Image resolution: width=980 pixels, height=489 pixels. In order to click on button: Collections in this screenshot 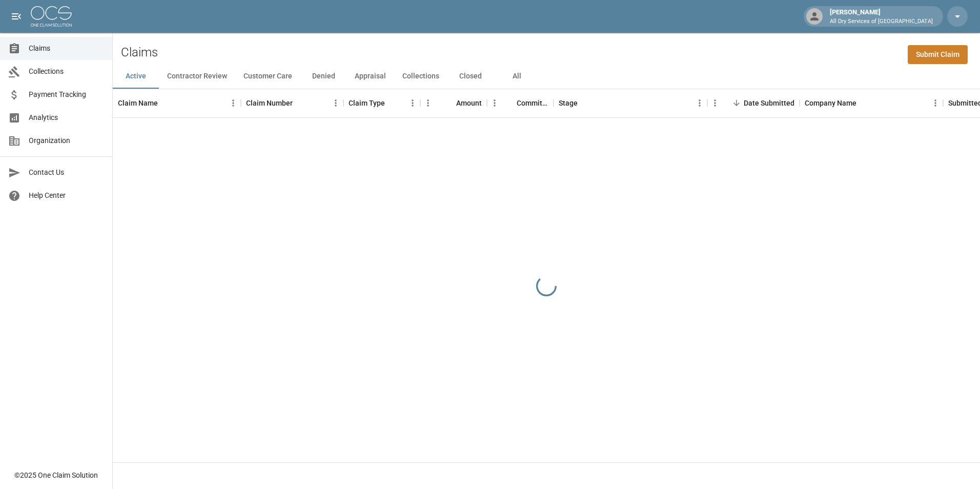, I will do `click(421, 76)`.